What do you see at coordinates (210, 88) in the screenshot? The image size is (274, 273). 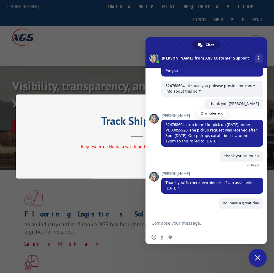 I see `span: 524768604, hi could you polease provide me more info about this bol#` at bounding box center [210, 88].